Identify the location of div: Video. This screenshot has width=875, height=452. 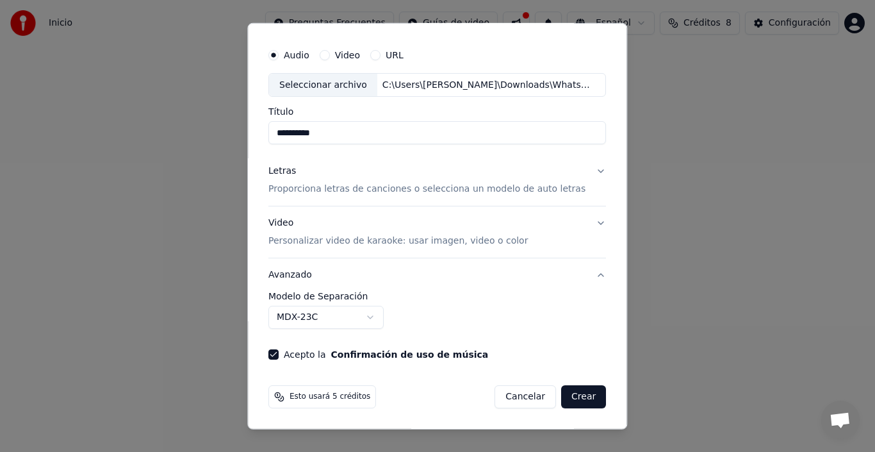
(398, 232).